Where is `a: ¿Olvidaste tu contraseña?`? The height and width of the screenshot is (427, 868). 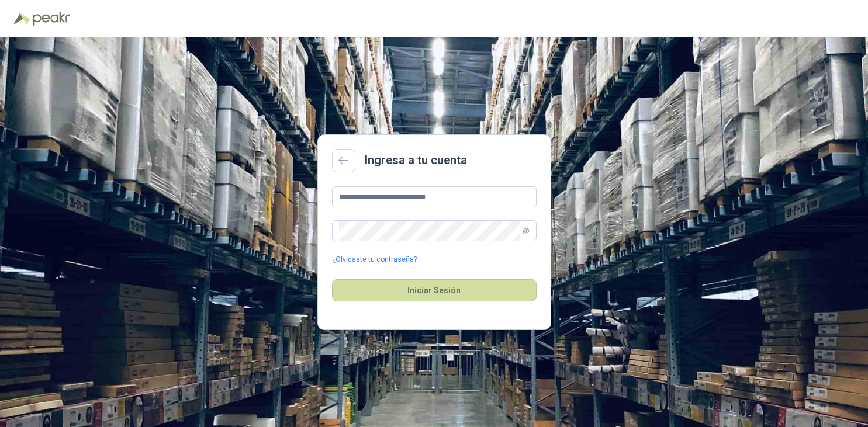
a: ¿Olvidaste tu contraseña? is located at coordinates (374, 259).